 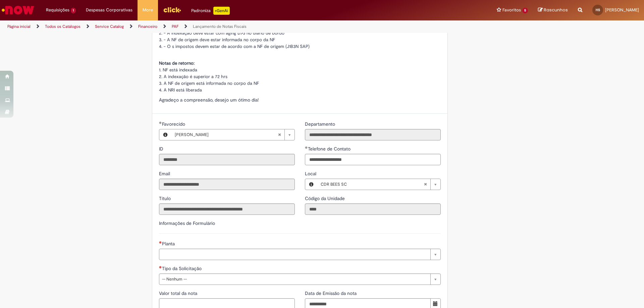 I want to click on span: 4. - O s impostos devem estar de acordo com a NF de origem (J1B3N SAP), so click(x=234, y=46).